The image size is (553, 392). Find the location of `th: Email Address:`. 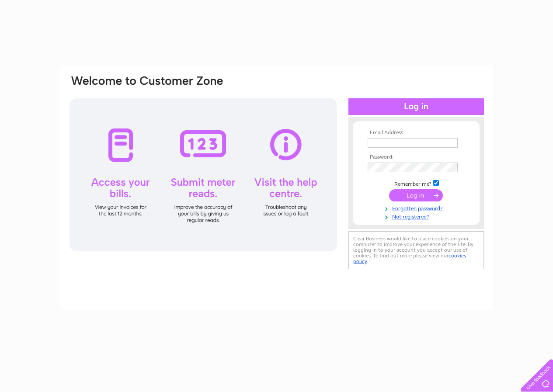

th: Email Address: is located at coordinates (416, 133).